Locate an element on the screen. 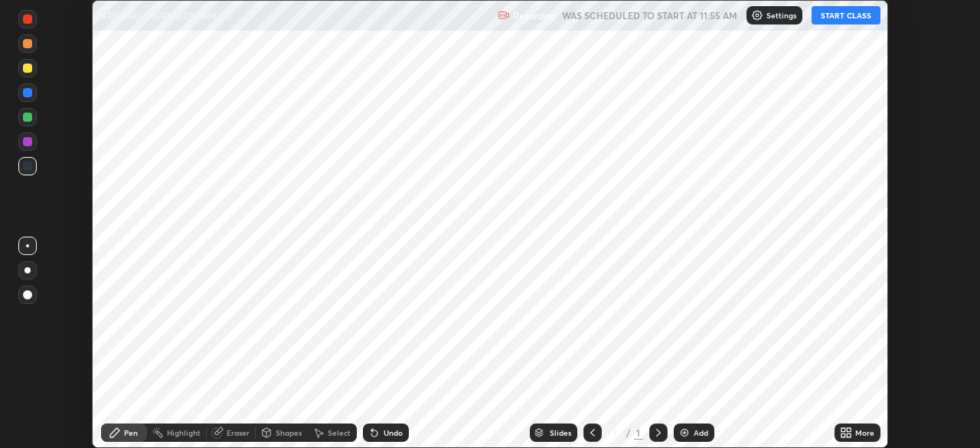  div: Slides is located at coordinates (561, 433).